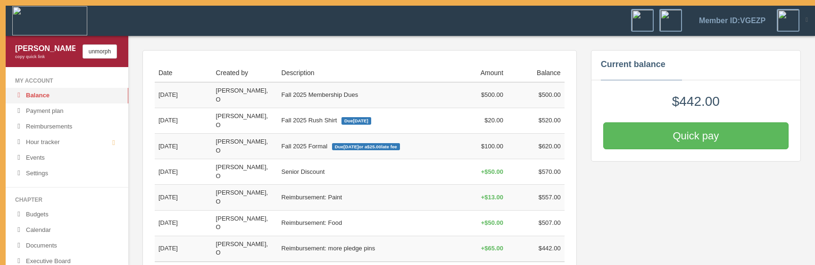 The width and height of the screenshot is (815, 265). What do you see at coordinates (633, 65) in the screenshot?
I see `h4: Current balance` at bounding box center [633, 65].